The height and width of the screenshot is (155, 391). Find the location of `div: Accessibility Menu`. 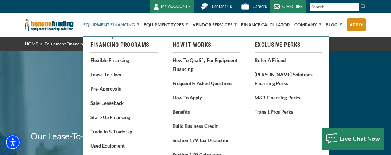

div: Accessibility Menu is located at coordinates (13, 142).